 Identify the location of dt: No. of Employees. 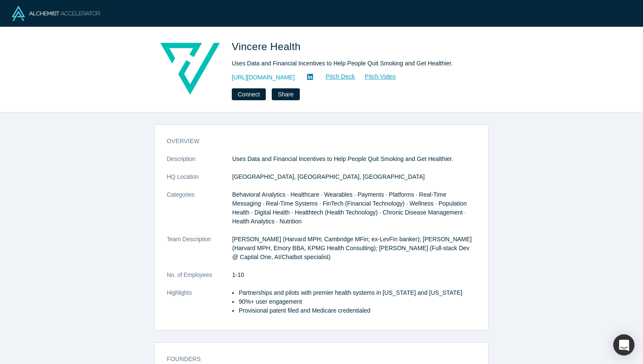
(200, 279).